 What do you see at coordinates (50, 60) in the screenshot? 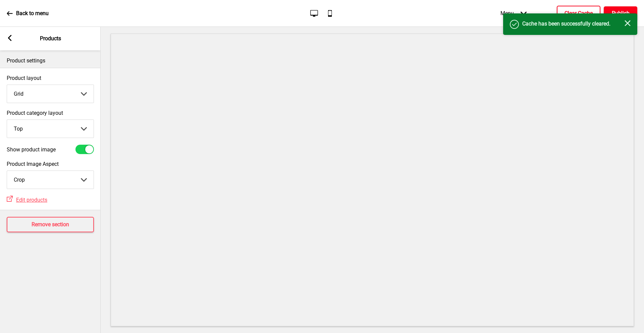
I see `p: Product settings` at bounding box center [50, 60].